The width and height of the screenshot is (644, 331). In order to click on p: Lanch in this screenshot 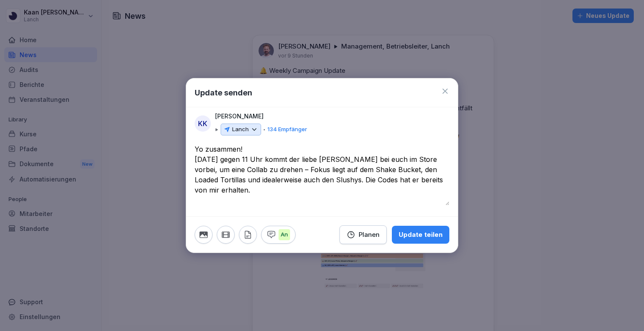, I will do `click(240, 129)`.